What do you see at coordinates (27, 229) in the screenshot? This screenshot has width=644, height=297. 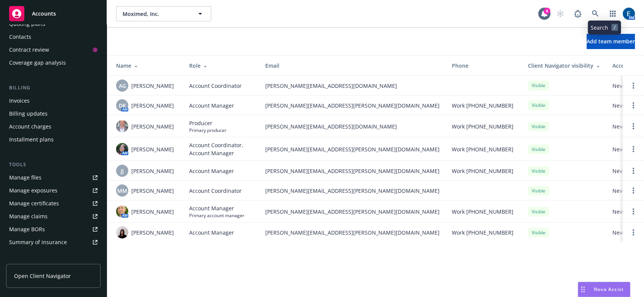 I see `div: Manage BORs` at bounding box center [27, 229].